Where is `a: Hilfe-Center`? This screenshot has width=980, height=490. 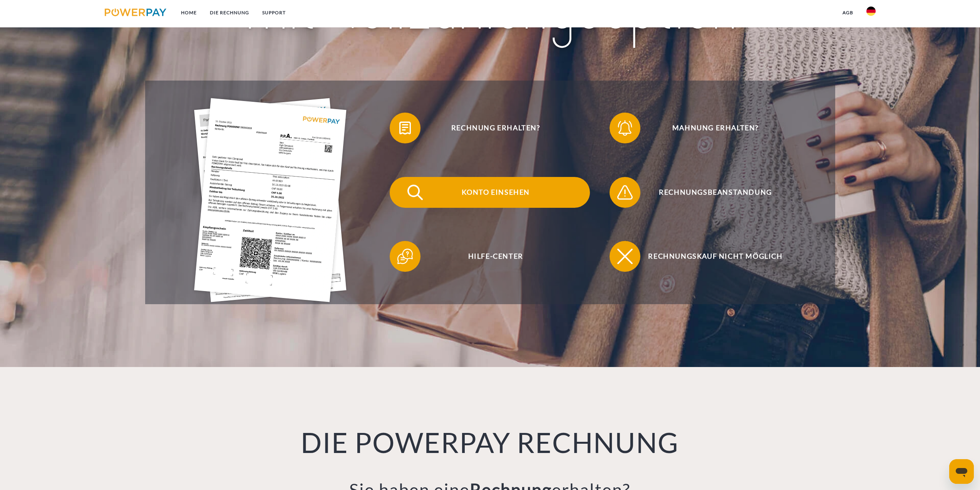
a: Hilfe-Center is located at coordinates (490, 256).